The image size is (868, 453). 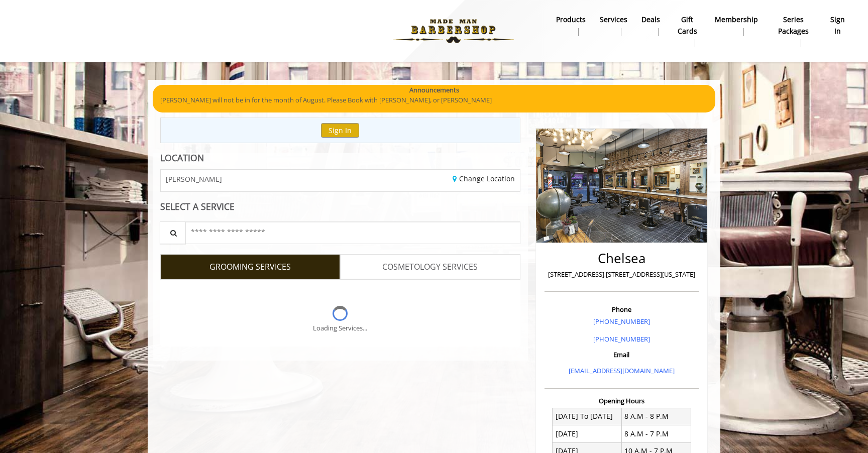 What do you see at coordinates (340, 130) in the screenshot?
I see `button: Sign In` at bounding box center [340, 130].